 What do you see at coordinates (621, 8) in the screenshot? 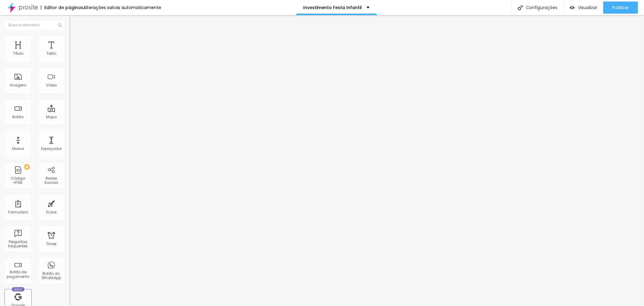
I see `button: Publicar` at bounding box center [621, 8].